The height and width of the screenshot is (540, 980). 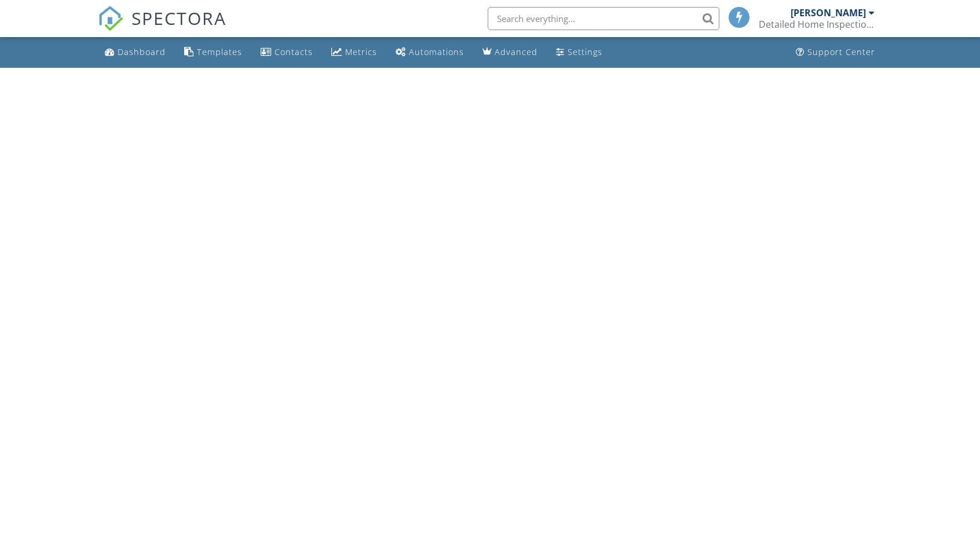 What do you see at coordinates (840, 52) in the screenshot?
I see `div: Support Center` at bounding box center [840, 52].